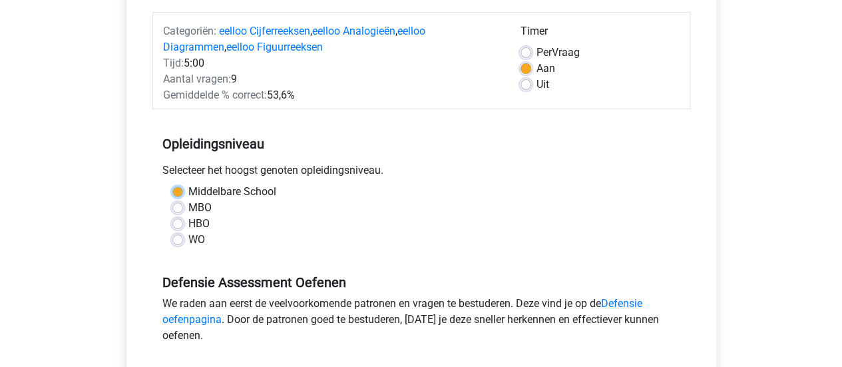 This screenshot has height=367, width=842. Describe the element at coordinates (199, 224) in the screenshot. I see `label: HBO` at that location.